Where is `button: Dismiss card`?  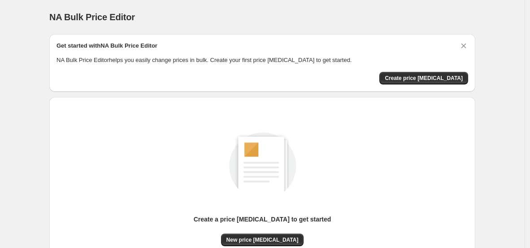 button: Dismiss card is located at coordinates (464, 46).